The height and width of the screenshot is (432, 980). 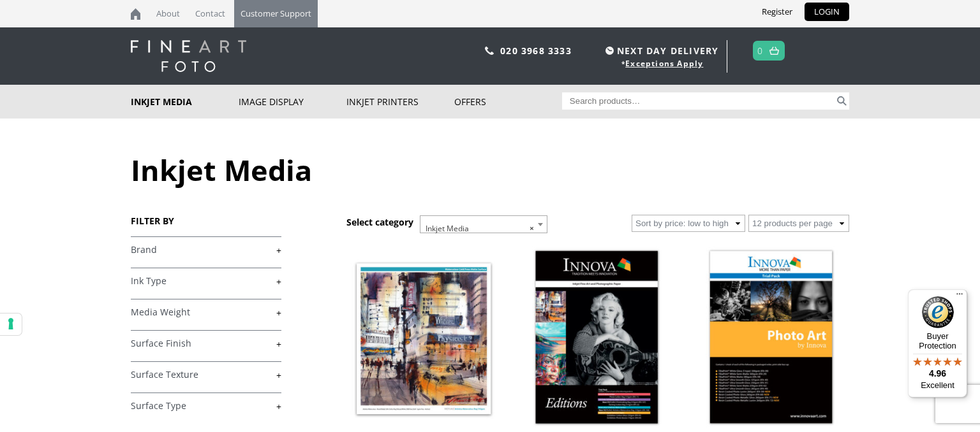 What do you see at coordinates (188, 56) in the screenshot?
I see `img: logo-white.svg` at bounding box center [188, 56].